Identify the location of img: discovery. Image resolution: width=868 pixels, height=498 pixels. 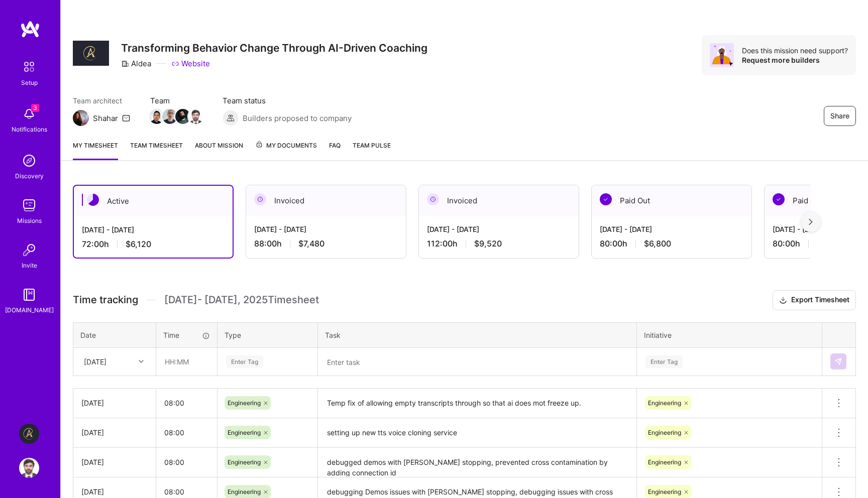
(29, 161).